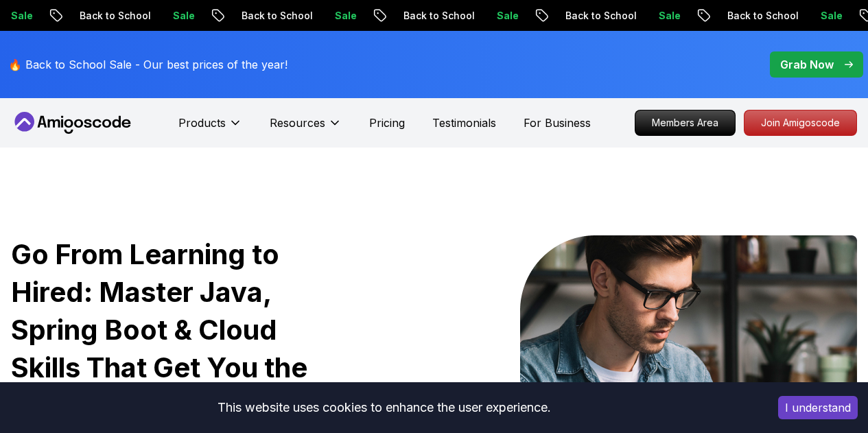 This screenshot has width=868, height=433. Describe the element at coordinates (201, 123) in the screenshot. I see `p: Products` at that location.